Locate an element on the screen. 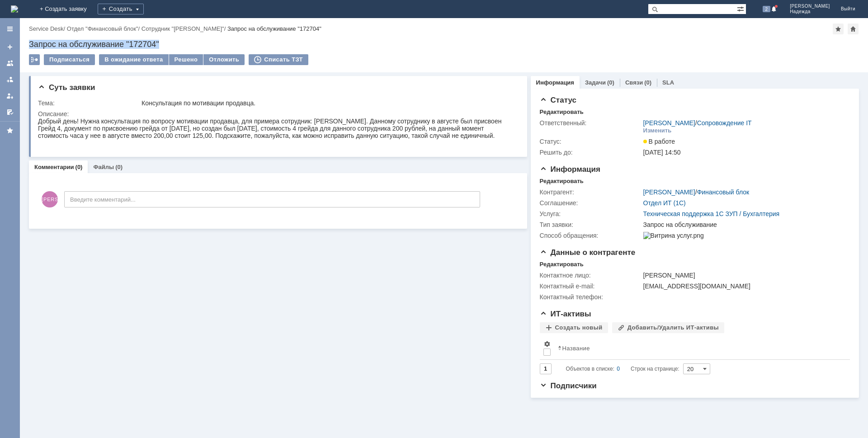 This screenshot has height=438, width=868. a: SLA is located at coordinates (669, 82).